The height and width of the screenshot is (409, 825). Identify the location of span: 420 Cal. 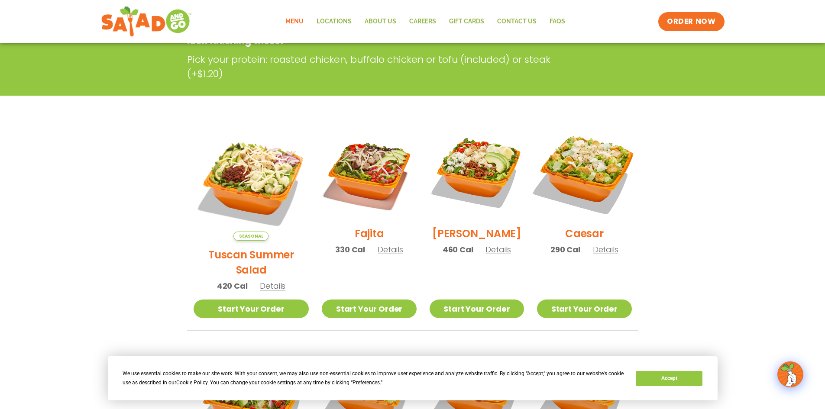
(232, 286).